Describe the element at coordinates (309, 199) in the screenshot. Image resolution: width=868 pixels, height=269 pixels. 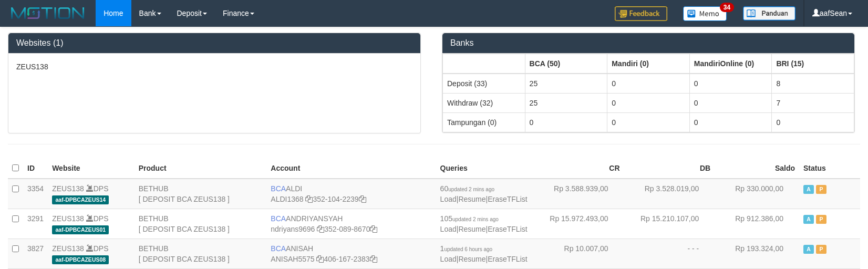
I see `a: Copy ALDI1368 to clipboard` at that location.